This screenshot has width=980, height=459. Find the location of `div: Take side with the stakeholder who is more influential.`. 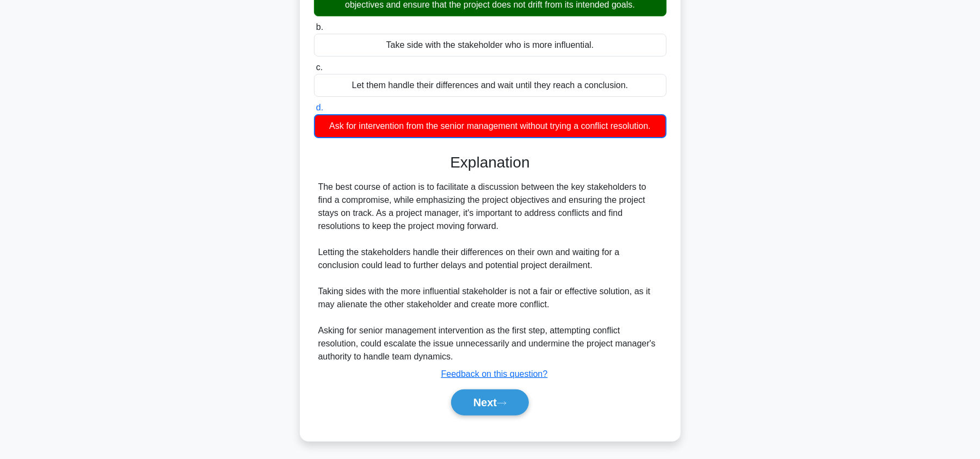

div: Take side with the stakeholder who is more influential. is located at coordinates (490, 45).